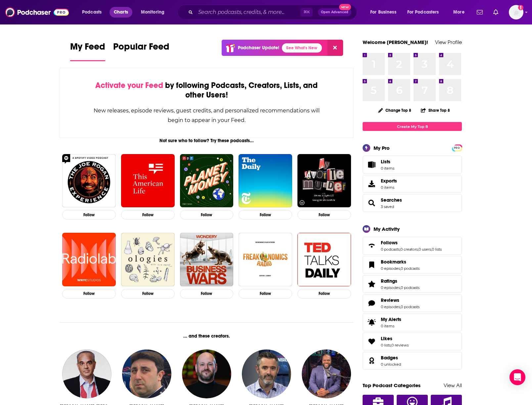 The image size is (532, 405). I want to click on div: My Activity, so click(386, 229).